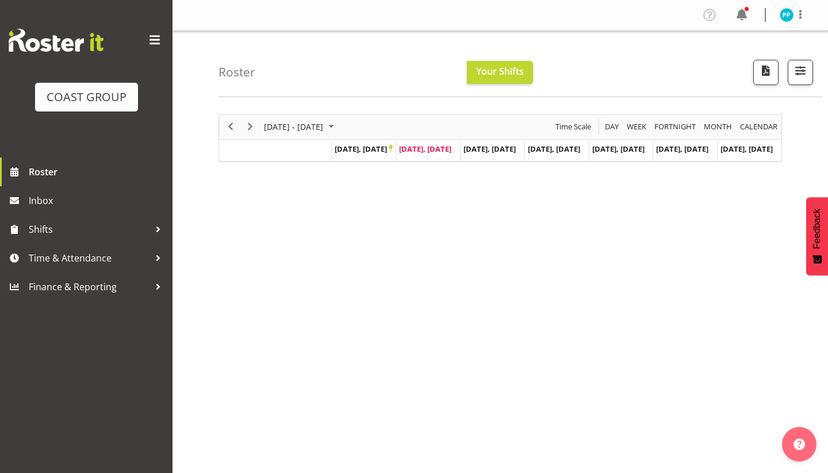 This screenshot has width=828, height=473. Describe the element at coordinates (574, 127) in the screenshot. I see `span: Time Scale` at that location.